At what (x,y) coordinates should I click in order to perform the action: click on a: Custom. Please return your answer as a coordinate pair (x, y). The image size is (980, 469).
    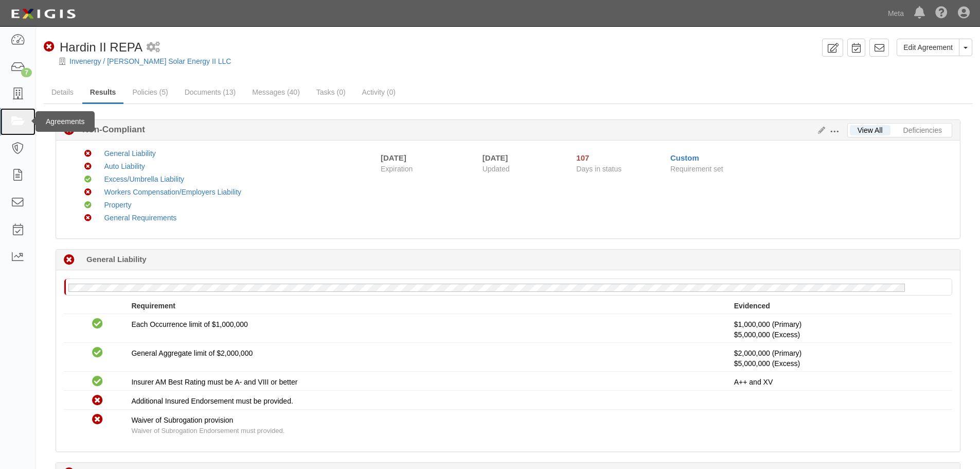
    Looking at the image, I should click on (685, 158).